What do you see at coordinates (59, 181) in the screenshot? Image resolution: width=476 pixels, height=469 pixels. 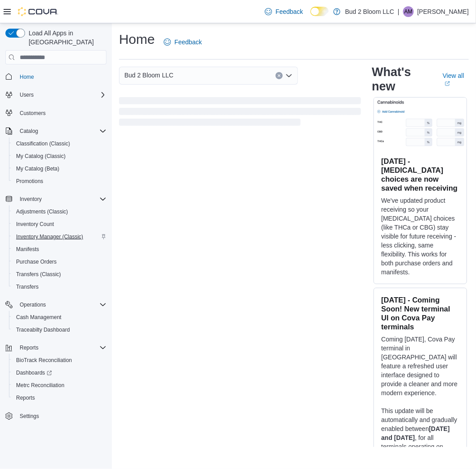 I see `button: Promotions` at bounding box center [59, 181].